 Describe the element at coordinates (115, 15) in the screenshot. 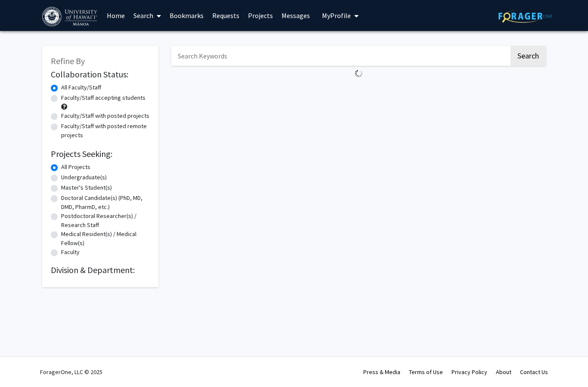

I see `a: Home` at that location.